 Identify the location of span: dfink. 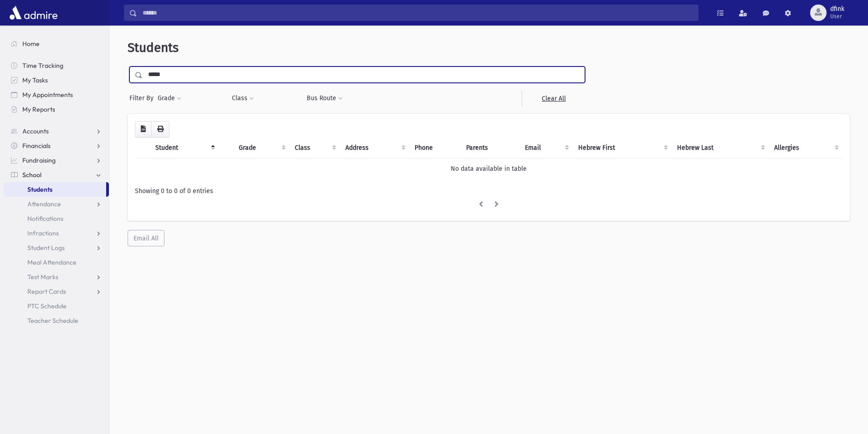
(837, 10).